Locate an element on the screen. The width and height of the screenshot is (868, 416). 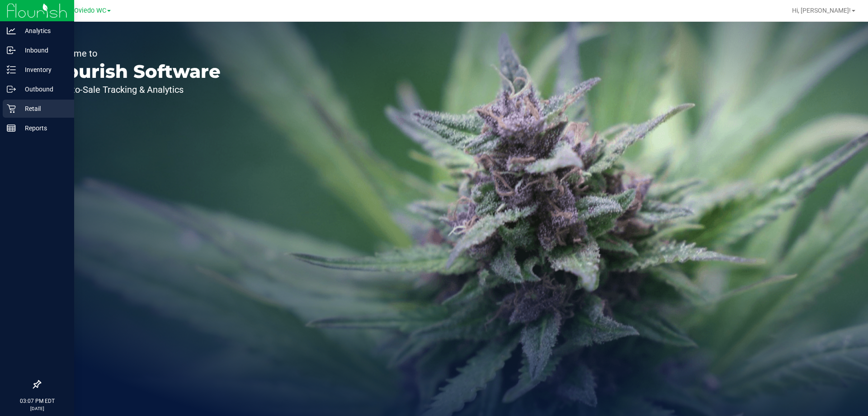
p: Analytics is located at coordinates (43, 31).